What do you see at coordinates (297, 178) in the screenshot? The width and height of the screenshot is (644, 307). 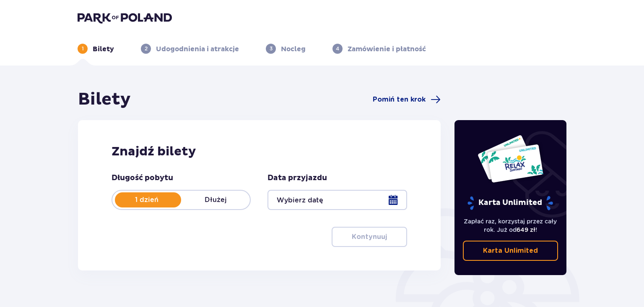 I see `p: Data przyjazdu` at bounding box center [297, 178].